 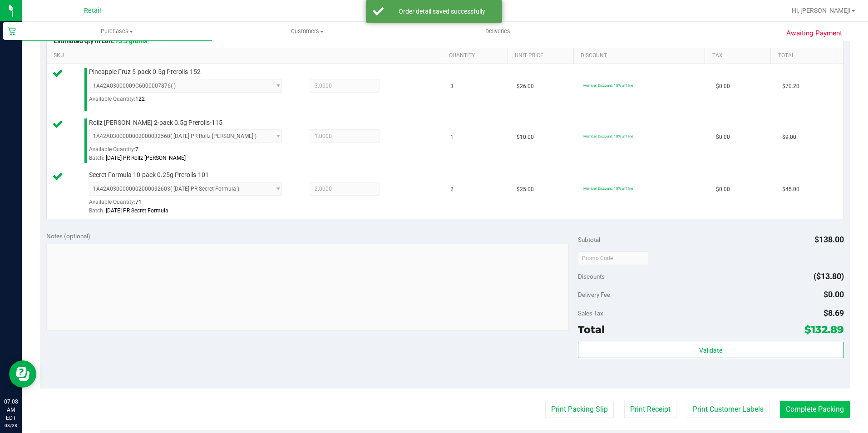 I want to click on span: $9.00, so click(x=789, y=137).